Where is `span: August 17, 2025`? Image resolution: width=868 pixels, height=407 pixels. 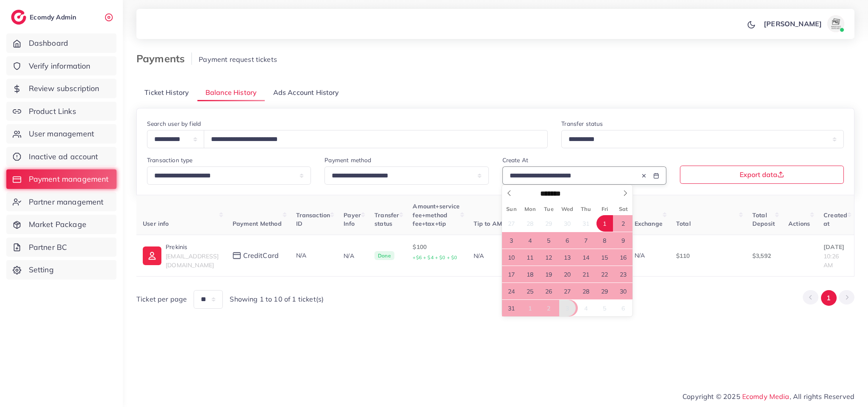 span: August 17, 2025 is located at coordinates (511, 274).